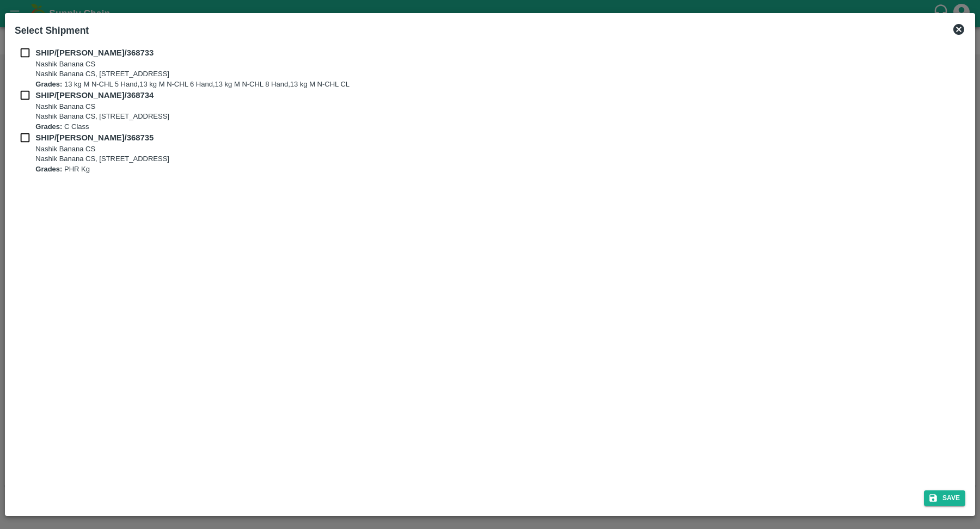 This screenshot has height=529, width=980. Describe the element at coordinates (102, 169) in the screenshot. I see `p: PHR Kg` at that location.